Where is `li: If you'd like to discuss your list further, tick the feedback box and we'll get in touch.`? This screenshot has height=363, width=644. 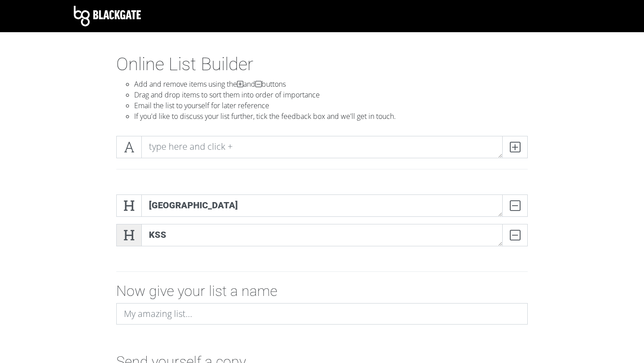
li: If you'd like to discuss your list further, tick the feedback box and we'll get in touch. is located at coordinates (331, 116).